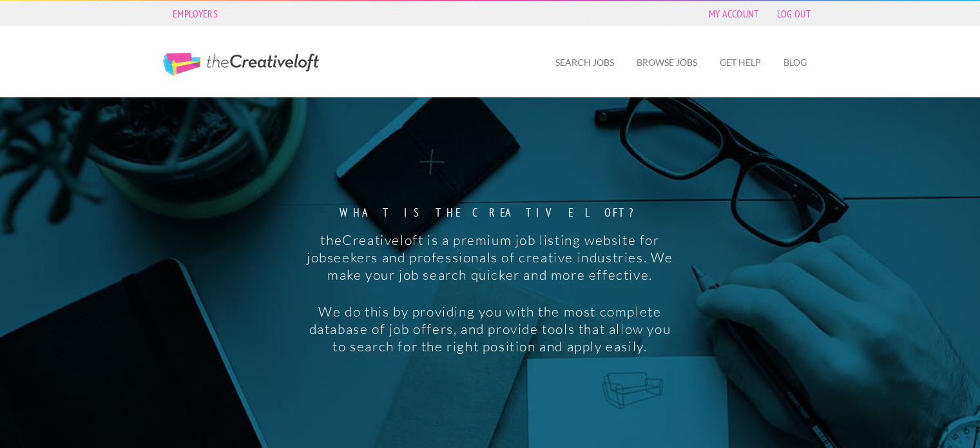  Describe the element at coordinates (793, 13) in the screenshot. I see `a: Log Out` at that location.